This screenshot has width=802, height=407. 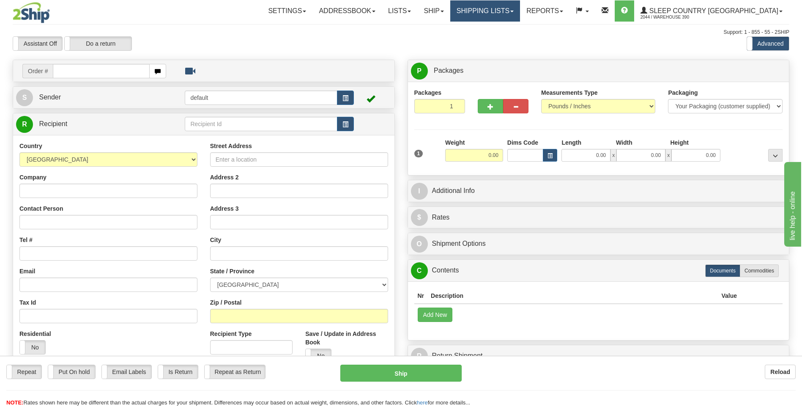 What do you see at coordinates (545, 11) in the screenshot?
I see `a: Reports` at bounding box center [545, 11].